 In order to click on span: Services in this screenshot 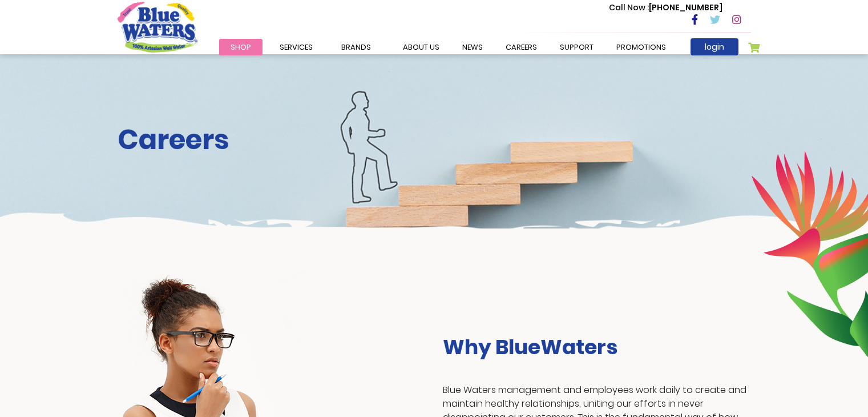, I will do `click(296, 47)`.